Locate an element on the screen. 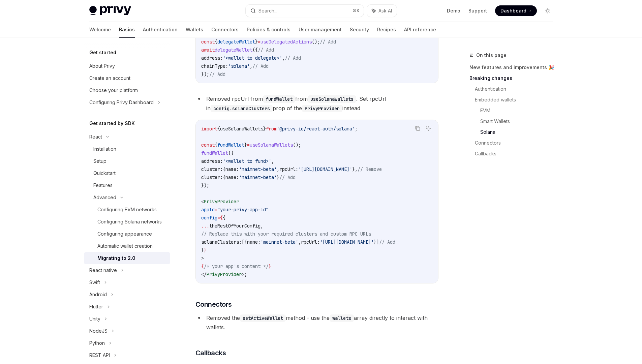  a: Welcome is located at coordinates (100, 29).